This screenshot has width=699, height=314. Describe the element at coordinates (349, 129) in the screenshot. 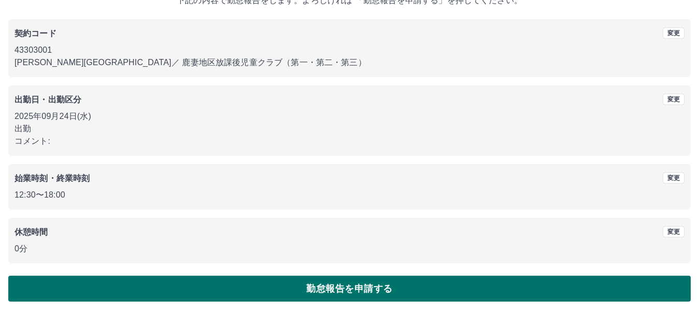

I see `p: 出勤` at that location.